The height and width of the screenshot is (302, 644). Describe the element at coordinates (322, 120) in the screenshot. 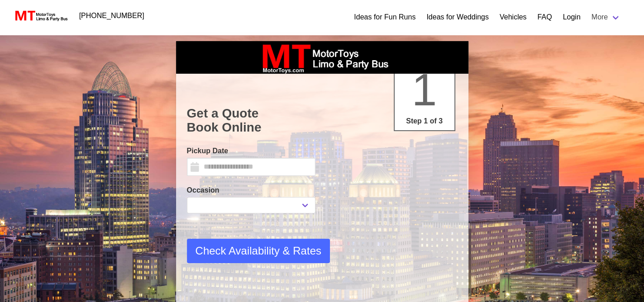

I see `h1: Get a Quote Book Online` at that location.